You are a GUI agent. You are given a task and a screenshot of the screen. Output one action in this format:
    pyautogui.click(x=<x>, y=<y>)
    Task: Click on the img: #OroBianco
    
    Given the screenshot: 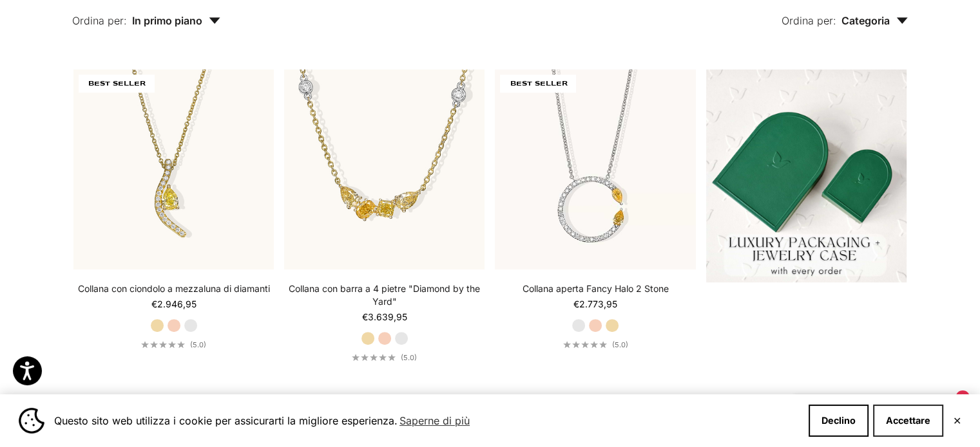 What is the action you would take?
    pyautogui.click(x=595, y=169)
    